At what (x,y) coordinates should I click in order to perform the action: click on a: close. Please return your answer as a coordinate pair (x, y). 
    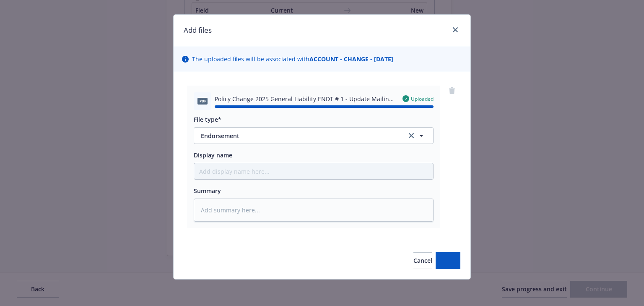
    Looking at the image, I should click on (455, 30).